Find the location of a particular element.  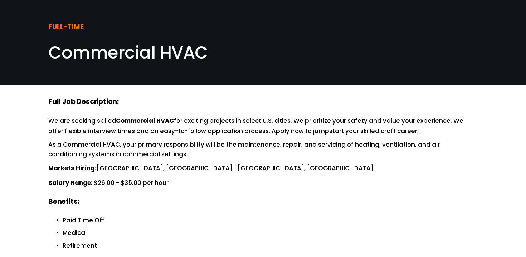

p: Paid Time Off is located at coordinates (270, 221).